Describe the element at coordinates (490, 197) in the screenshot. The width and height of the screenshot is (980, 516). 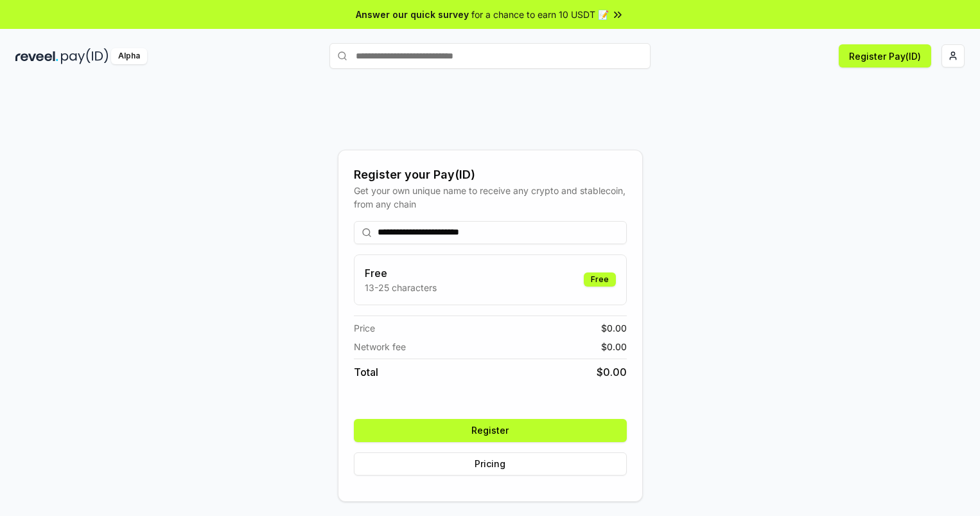
I see `div: Get your own unique name to receive any crypto and stablecoin, from any chain` at that location.